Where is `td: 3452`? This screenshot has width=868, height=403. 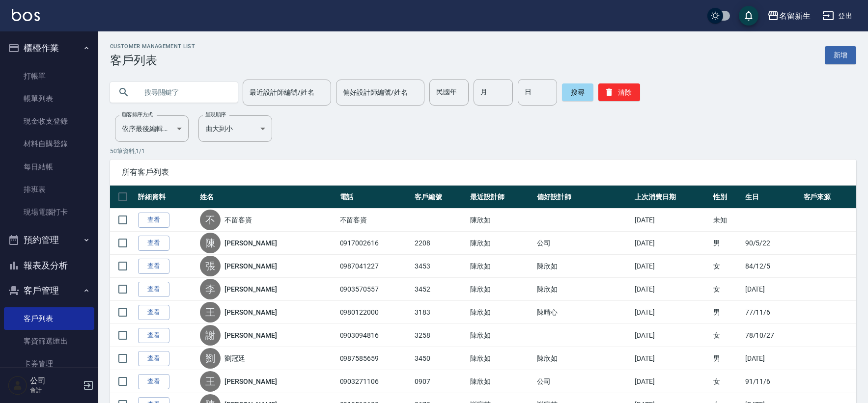
td: 3452 is located at coordinates (439, 289).